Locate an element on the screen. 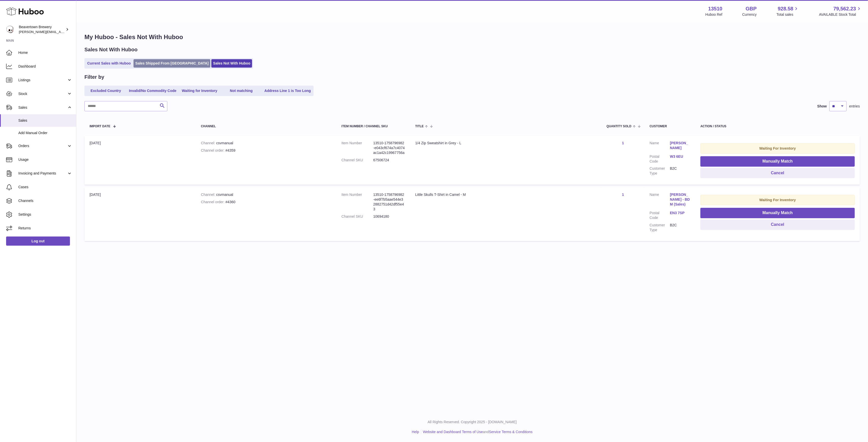 The width and height of the screenshot is (868, 442). span: Listings is located at coordinates (43, 80).